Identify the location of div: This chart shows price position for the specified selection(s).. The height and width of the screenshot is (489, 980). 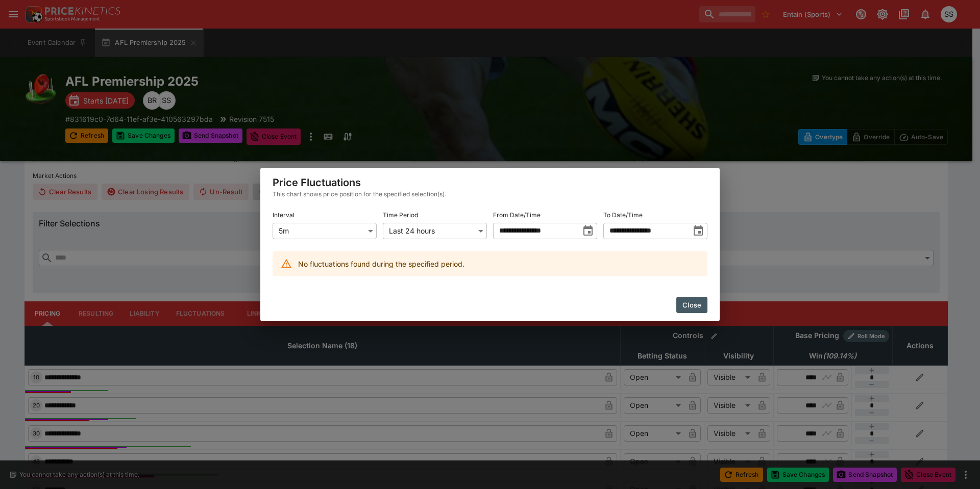
(490, 194).